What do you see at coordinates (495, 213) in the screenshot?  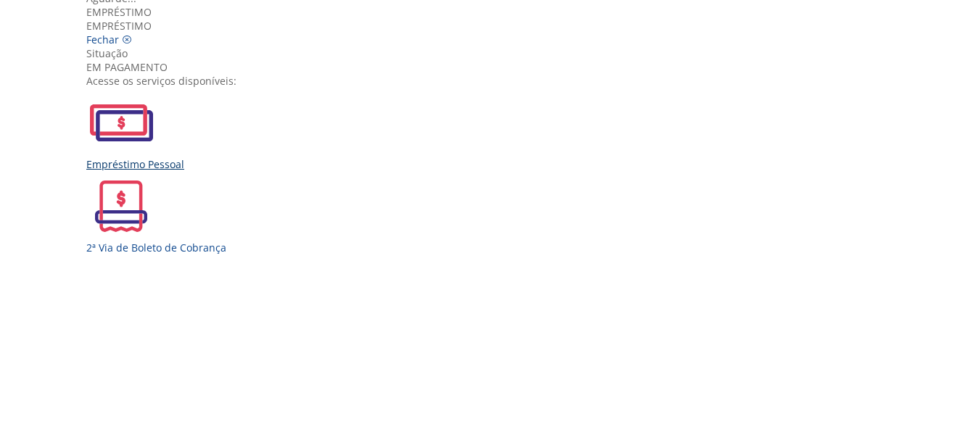 I see `a: 2ª Via de Boleto de Cobrança` at bounding box center [495, 213].